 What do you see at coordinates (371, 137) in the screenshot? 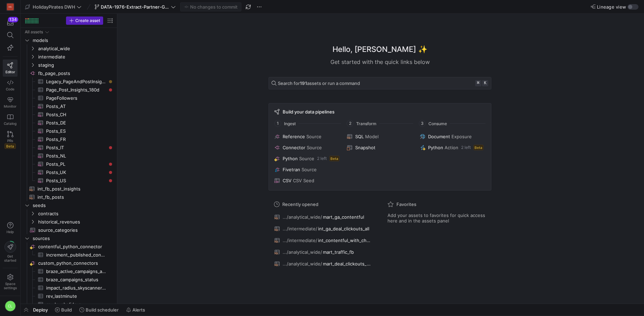
I see `span: Model` at bounding box center [371, 137].